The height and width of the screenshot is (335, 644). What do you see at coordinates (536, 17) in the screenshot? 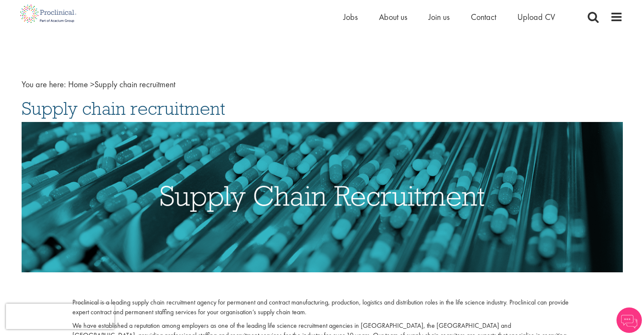
I see `a: Upload CV` at bounding box center [536, 17].